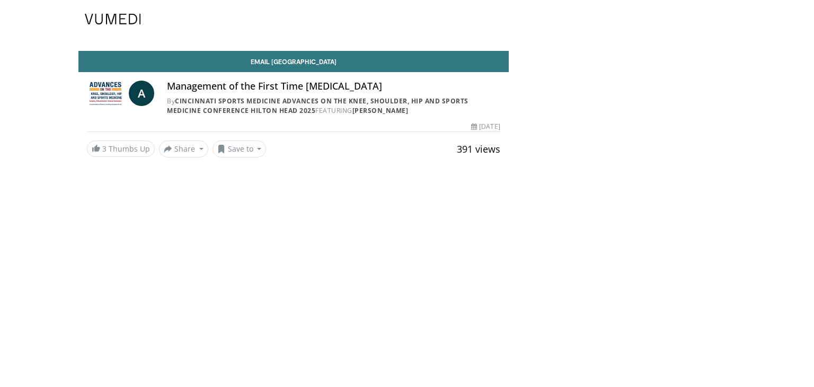  I want to click on button: Save to, so click(240, 149).